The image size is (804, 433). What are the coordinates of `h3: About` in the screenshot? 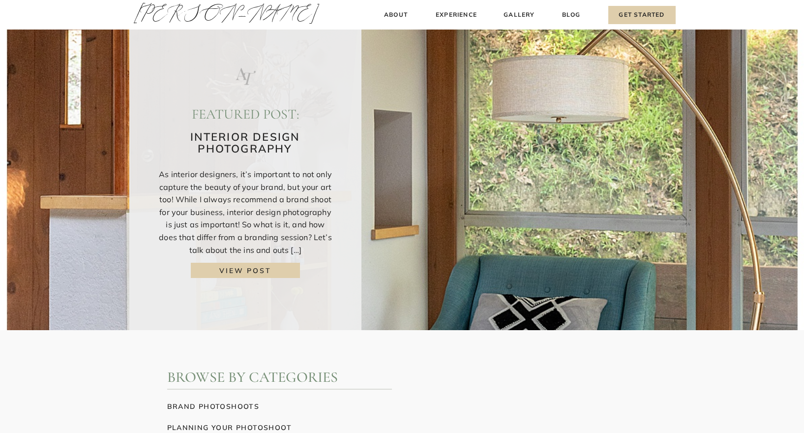 It's located at (396, 15).